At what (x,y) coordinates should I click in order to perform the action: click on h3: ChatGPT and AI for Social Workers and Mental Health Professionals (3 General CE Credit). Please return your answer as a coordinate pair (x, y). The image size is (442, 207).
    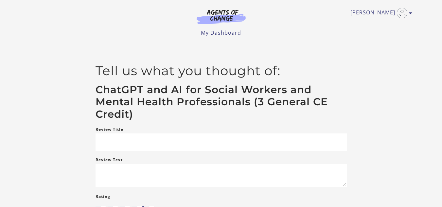
    Looking at the image, I should click on (221, 102).